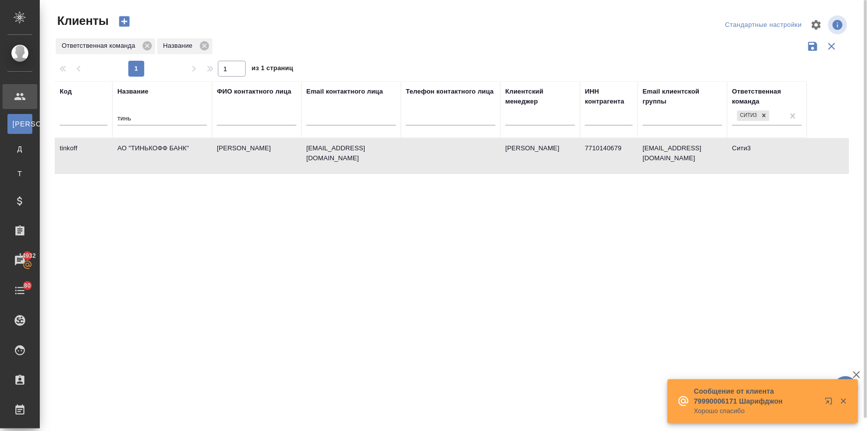  I want to click on td: tinkoff, so click(84, 156).